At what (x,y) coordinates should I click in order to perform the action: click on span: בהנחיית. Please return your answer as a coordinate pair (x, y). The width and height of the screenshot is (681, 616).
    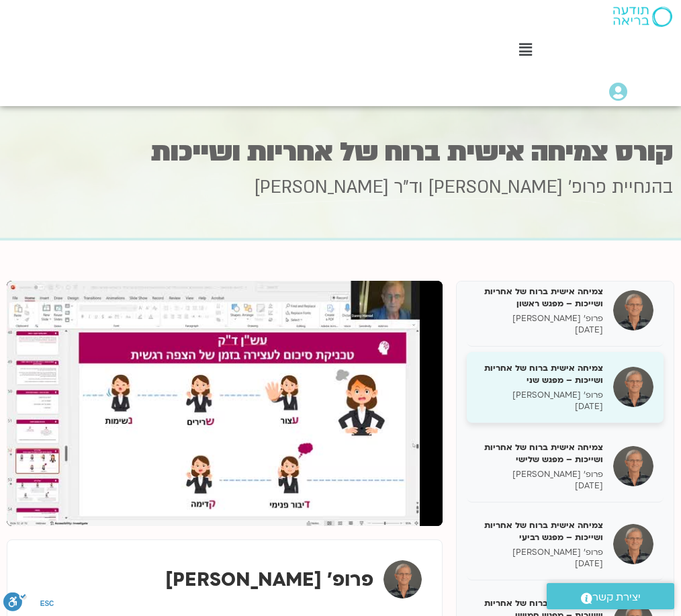
    Looking at the image, I should click on (642, 188).